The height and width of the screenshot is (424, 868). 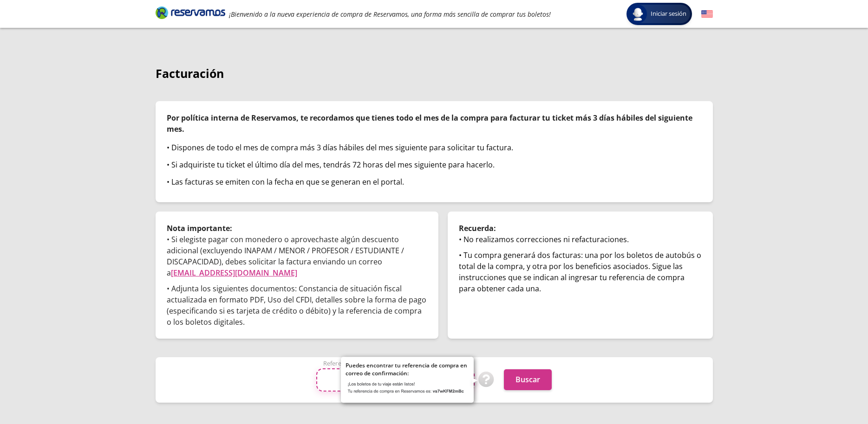 I want to click on p: Por política interna de Reservamos, te recordamos que tienes todo el mes de la compra para factur..., so click(x=434, y=123).